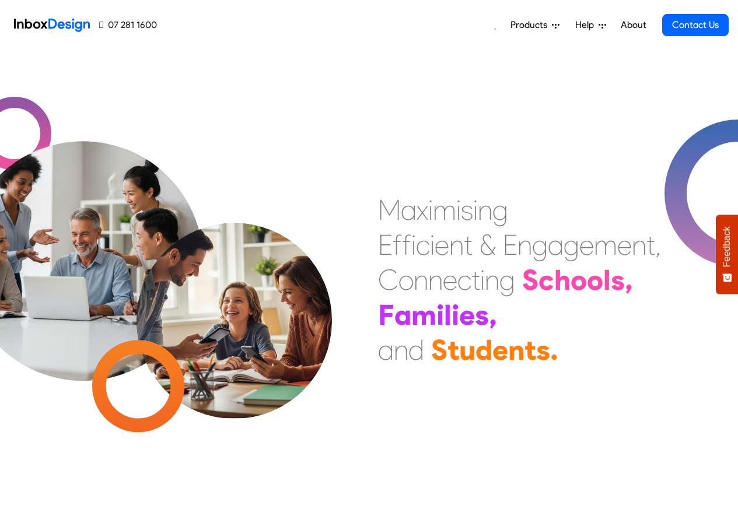  What do you see at coordinates (696, 25) in the screenshot?
I see `a: Contact Us` at bounding box center [696, 25].